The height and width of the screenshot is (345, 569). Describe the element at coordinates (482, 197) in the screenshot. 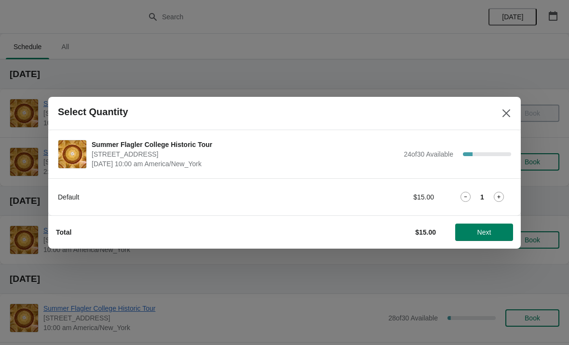

I see `strong: 1` at that location.